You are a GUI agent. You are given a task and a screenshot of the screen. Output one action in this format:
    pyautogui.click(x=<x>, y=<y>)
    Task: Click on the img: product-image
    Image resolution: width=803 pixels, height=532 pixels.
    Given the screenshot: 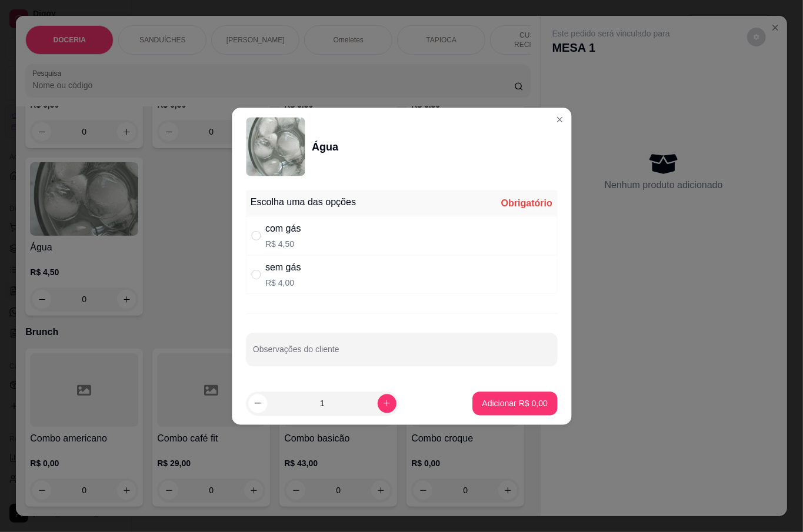 What is the action you would take?
    pyautogui.click(x=276, y=146)
    